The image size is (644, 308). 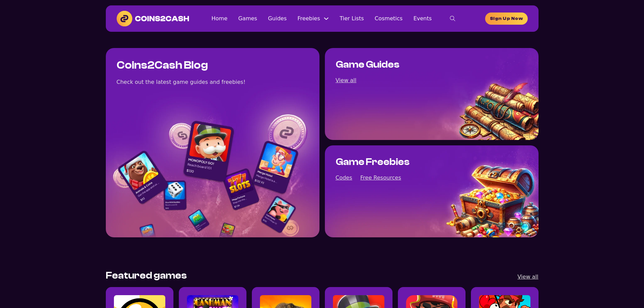 What do you see at coordinates (352, 18) in the screenshot?
I see `a: Tier Lists` at bounding box center [352, 18].